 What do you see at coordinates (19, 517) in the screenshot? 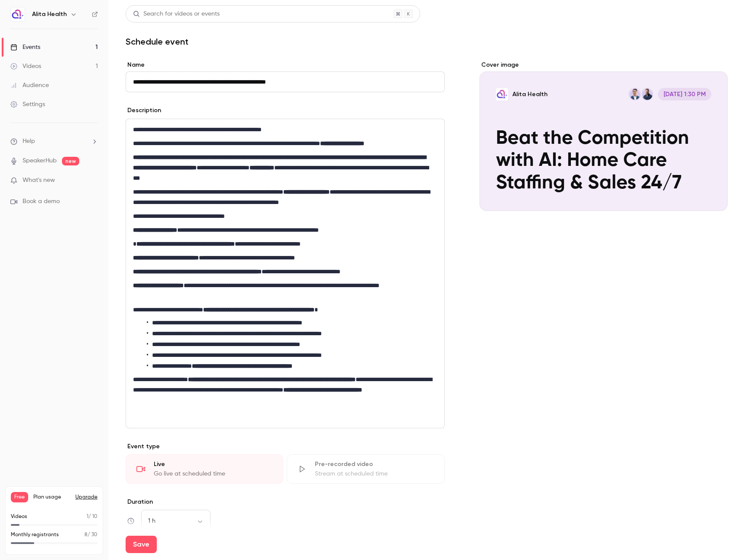
I see `p: Videos` at bounding box center [19, 517].